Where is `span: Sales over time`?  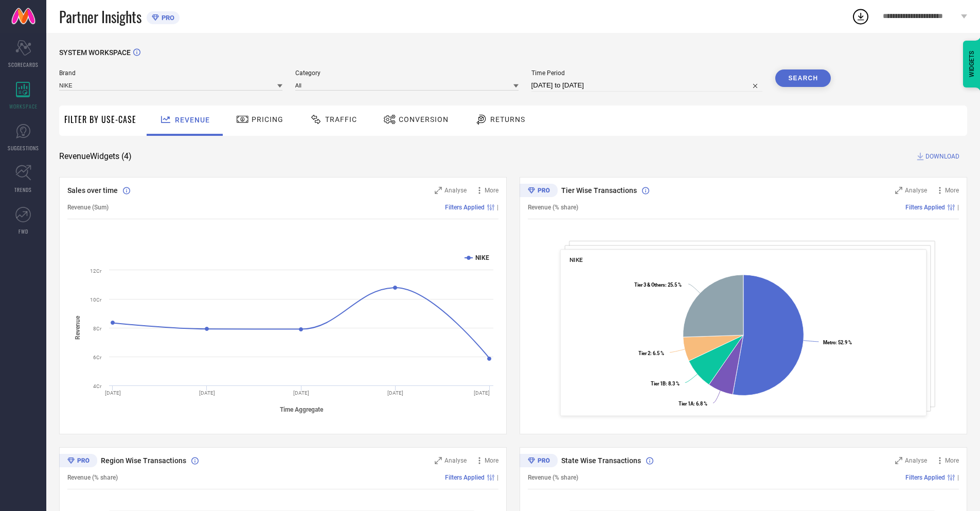 span: Sales over time is located at coordinates (93, 190).